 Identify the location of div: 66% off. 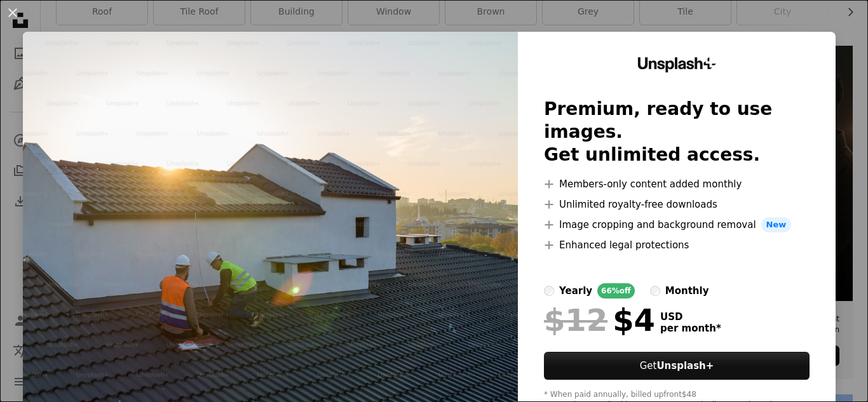
(616, 291).